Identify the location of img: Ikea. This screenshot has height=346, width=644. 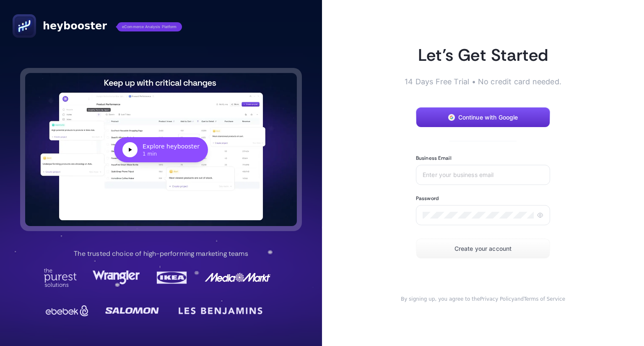
(172, 278).